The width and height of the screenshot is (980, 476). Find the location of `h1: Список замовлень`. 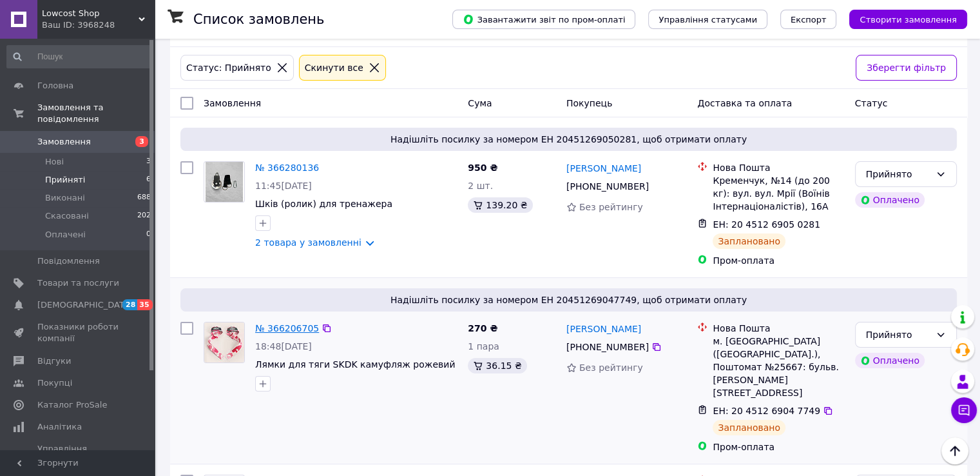

h1: Список замовлень is located at coordinates (259, 19).